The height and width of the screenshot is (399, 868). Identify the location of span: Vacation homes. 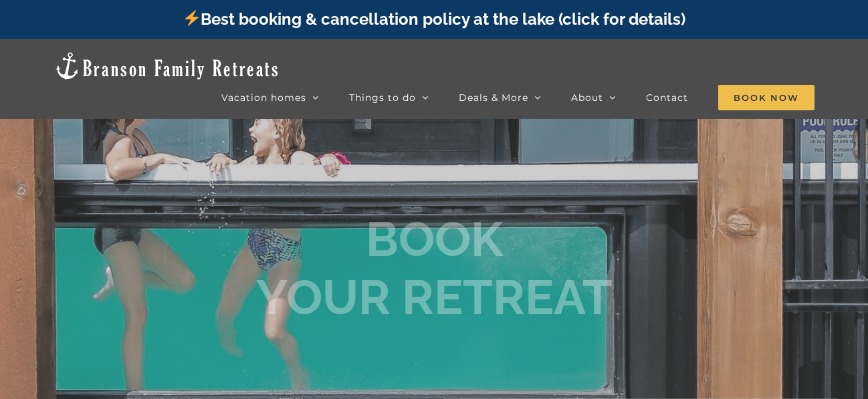
(264, 98).